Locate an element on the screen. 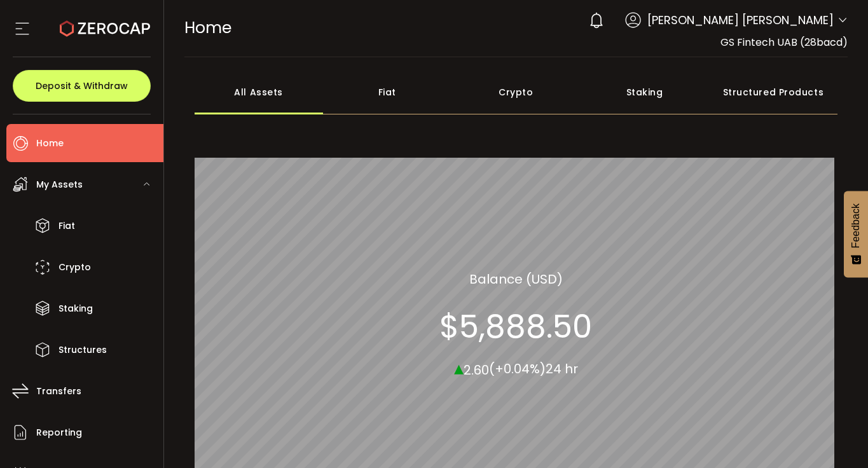  span: Fiat is located at coordinates (66, 226).